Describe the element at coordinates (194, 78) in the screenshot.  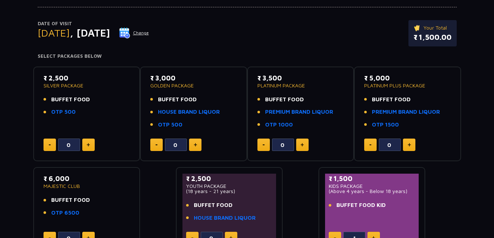
I see `p: ₹ 3,000` at that location.